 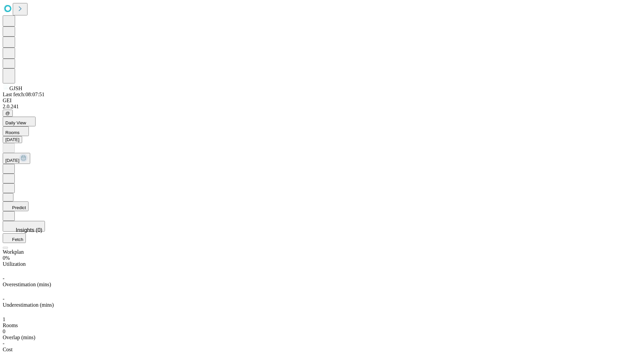 What do you see at coordinates (27, 284) in the screenshot?
I see `span: Overestimation (mins)` at bounding box center [27, 284].